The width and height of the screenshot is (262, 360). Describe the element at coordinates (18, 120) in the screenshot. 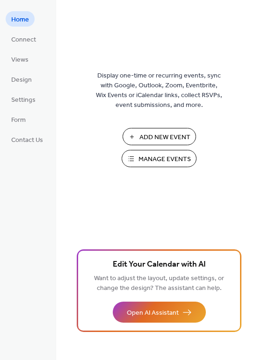

I see `span: Form` at that location.